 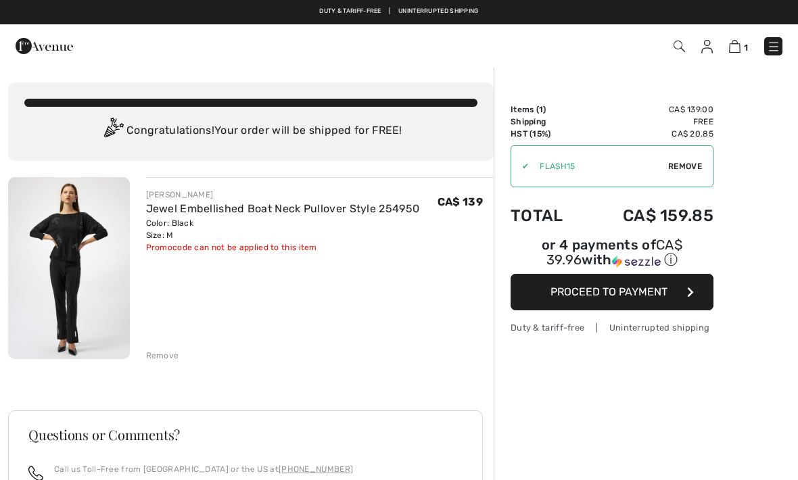 I want to click on img: Sezzle, so click(x=636, y=262).